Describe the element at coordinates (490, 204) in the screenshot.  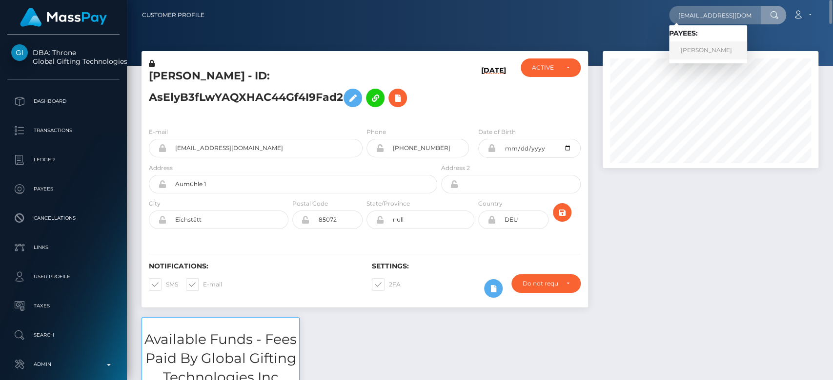
I see `label: Country` at that location.